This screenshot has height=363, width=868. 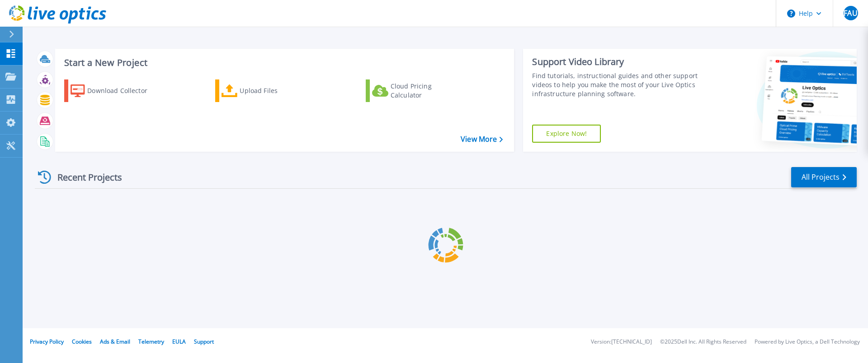 What do you see at coordinates (276, 91) in the screenshot?
I see `div: Upload Files` at bounding box center [276, 91].